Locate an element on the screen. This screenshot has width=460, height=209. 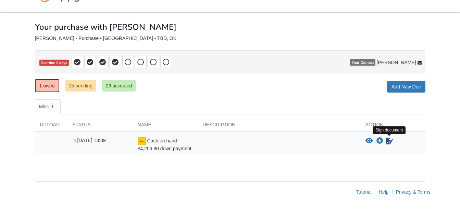
a: Tutorial is located at coordinates (363, 192).